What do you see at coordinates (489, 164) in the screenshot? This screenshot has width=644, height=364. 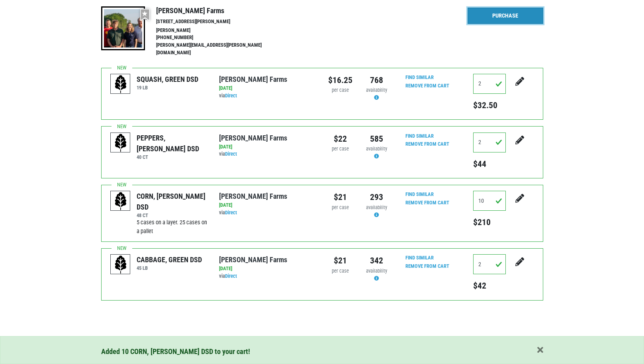 I see `h5: $44` at bounding box center [489, 164].